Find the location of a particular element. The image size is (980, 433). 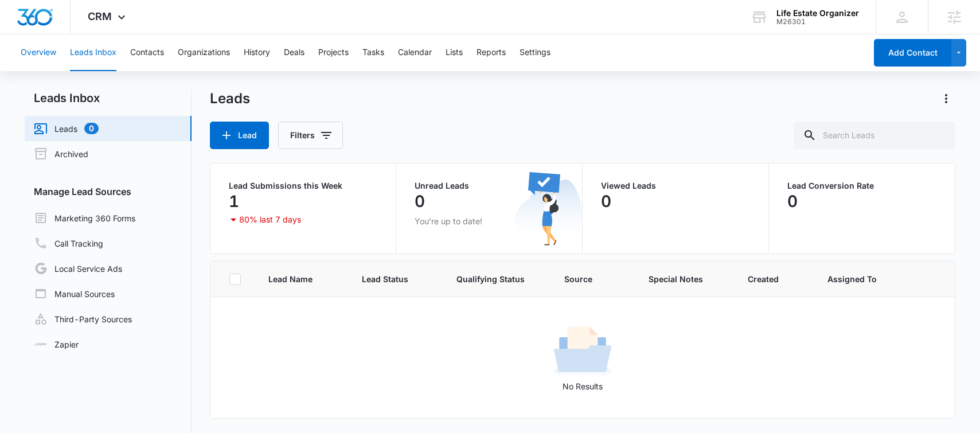

h2: Leads Inbox is located at coordinates (108, 98).